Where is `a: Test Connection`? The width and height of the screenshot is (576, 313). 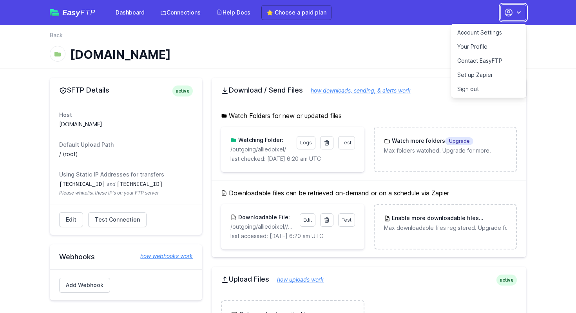
a: Test Connection is located at coordinates (117, 219).